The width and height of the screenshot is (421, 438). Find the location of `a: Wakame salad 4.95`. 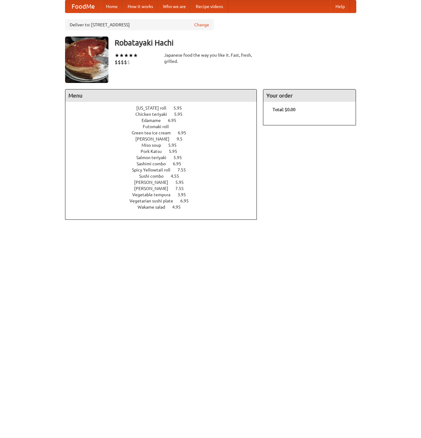

a: Wakame salad 4.95 is located at coordinates (165, 207).